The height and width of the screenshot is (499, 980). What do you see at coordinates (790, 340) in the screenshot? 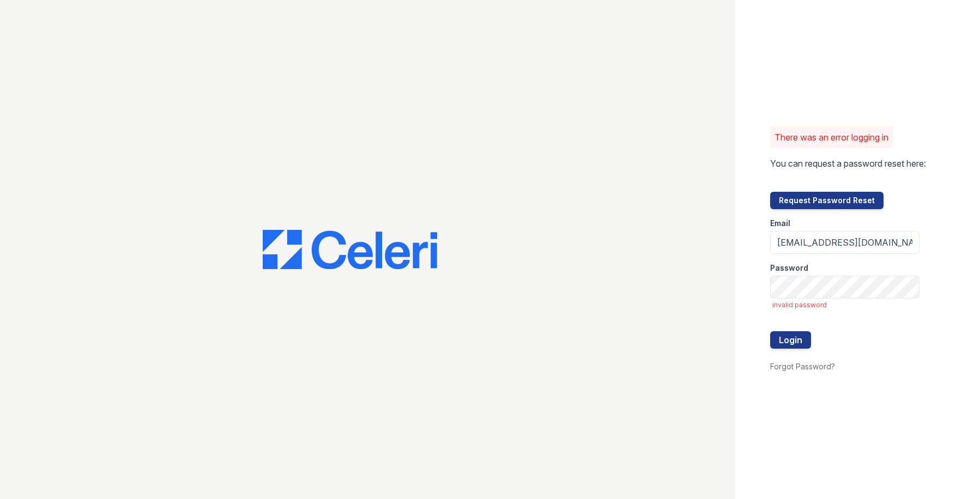
I see `button: Login` at bounding box center [790, 340].